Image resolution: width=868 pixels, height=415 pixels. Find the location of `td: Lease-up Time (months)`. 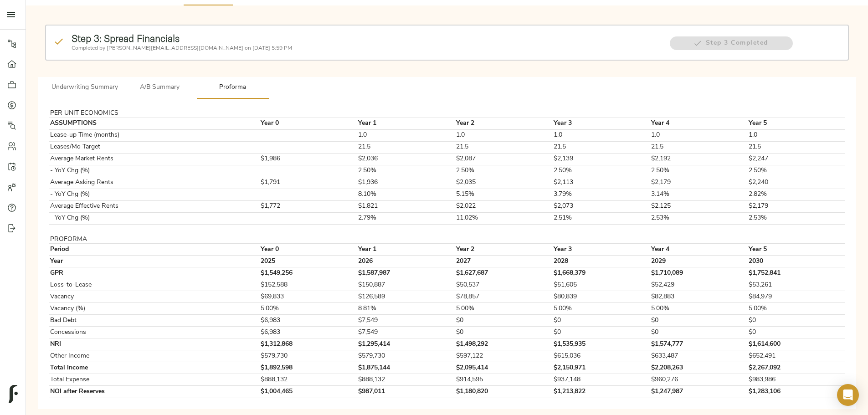

td: Lease-up Time (months) is located at coordinates (151, 135).